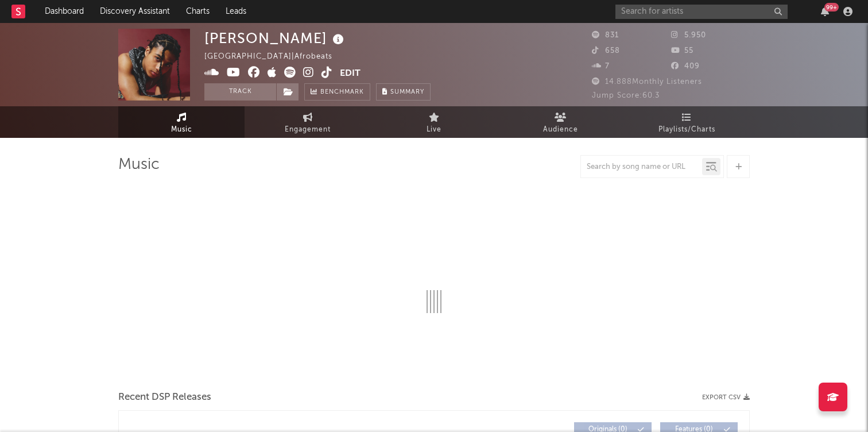 This screenshot has height=432, width=868. Describe the element at coordinates (181, 130) in the screenshot. I see `span: Music` at that location.